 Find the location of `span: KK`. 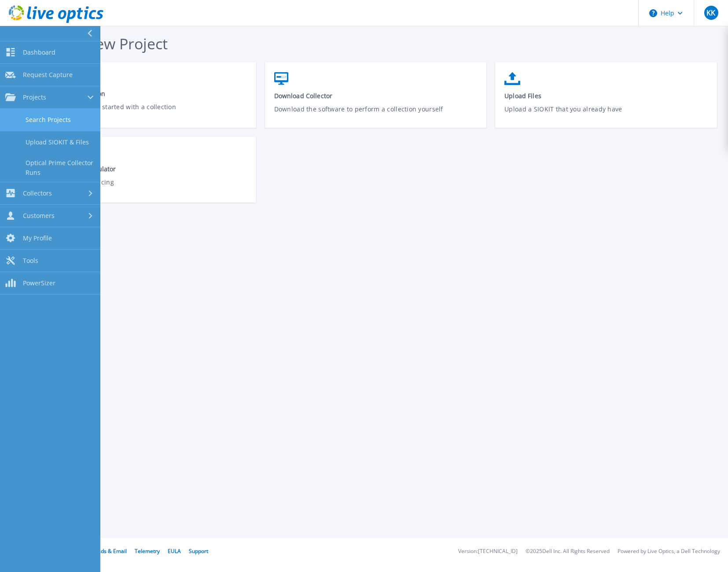

span: KK is located at coordinates (711, 13).